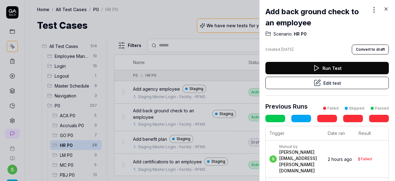  What do you see at coordinates (317, 17) in the screenshot?
I see `h2: Add back ground check to an employee` at bounding box center [317, 17].